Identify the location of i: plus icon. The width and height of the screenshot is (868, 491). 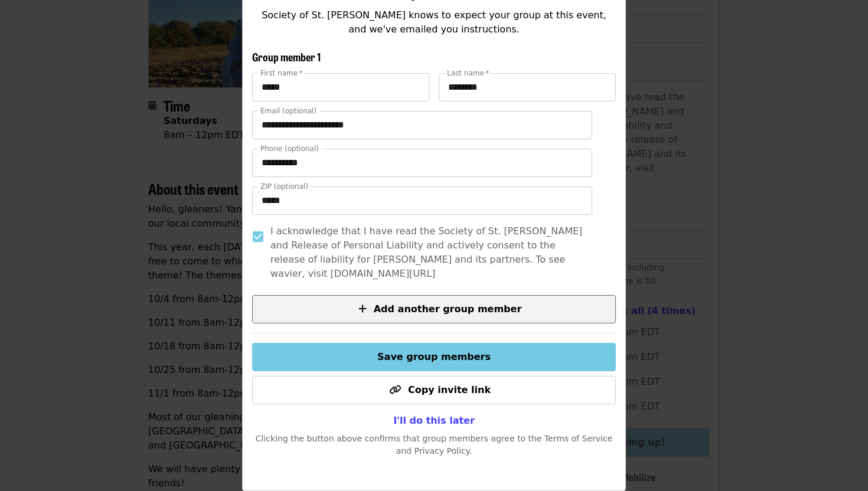
(362, 309).